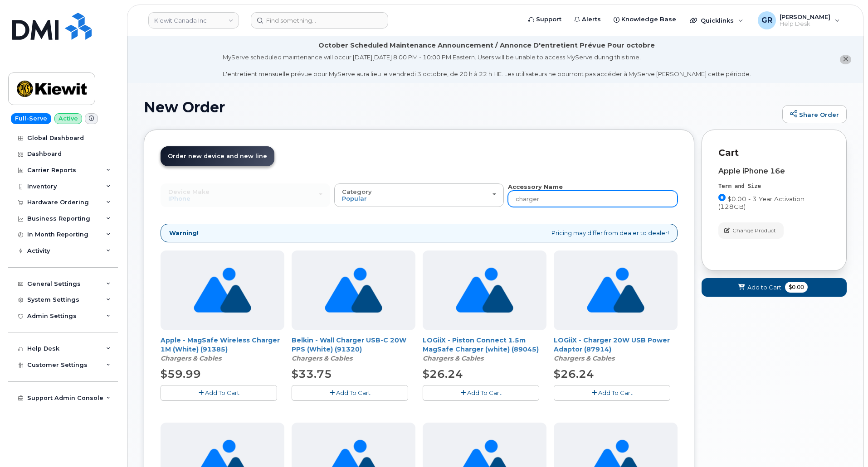 This screenshot has width=868, height=467. I want to click on a: LOGiiX - Charger 20W USB Power Adaptor (87914), so click(612, 345).